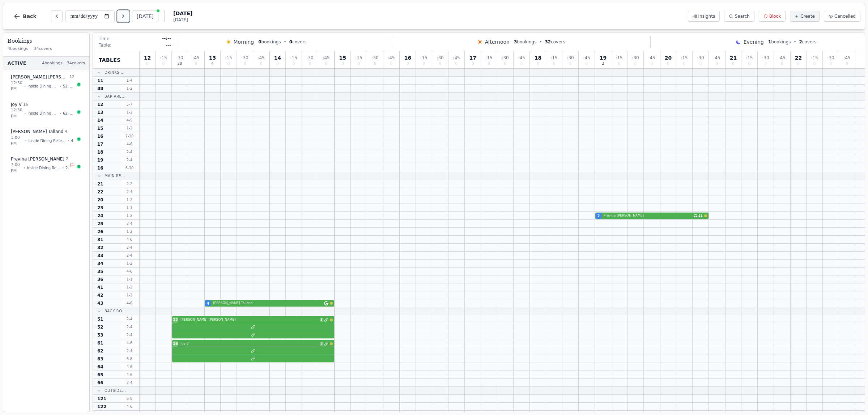 This screenshot has width=868, height=415. I want to click on span: Insights, so click(707, 16).